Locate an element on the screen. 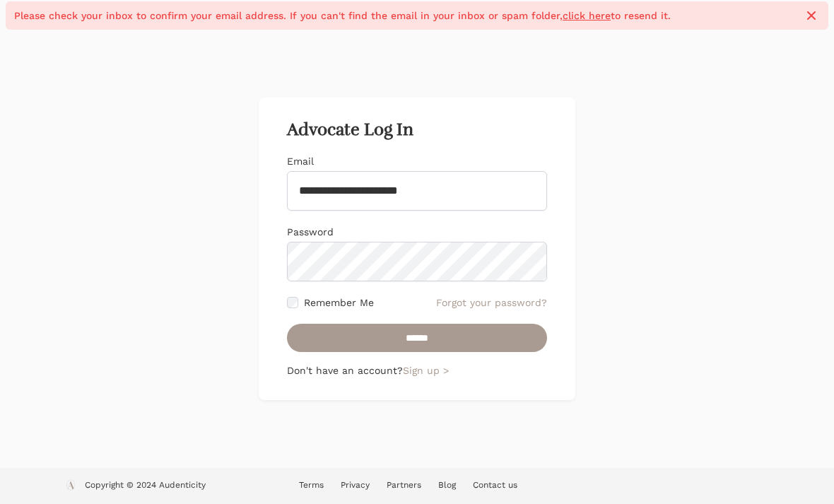  a: Privacy is located at coordinates (355, 485).